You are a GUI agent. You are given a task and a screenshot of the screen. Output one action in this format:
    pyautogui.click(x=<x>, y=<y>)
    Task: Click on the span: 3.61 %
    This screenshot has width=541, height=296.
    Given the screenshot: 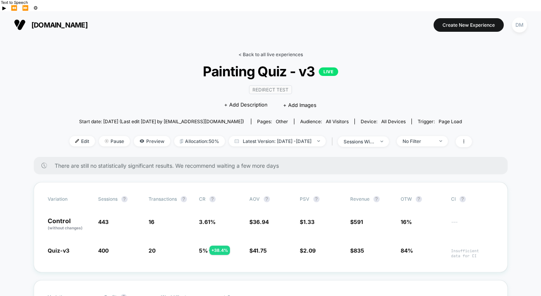 What is the action you would take?
    pyautogui.click(x=207, y=222)
    